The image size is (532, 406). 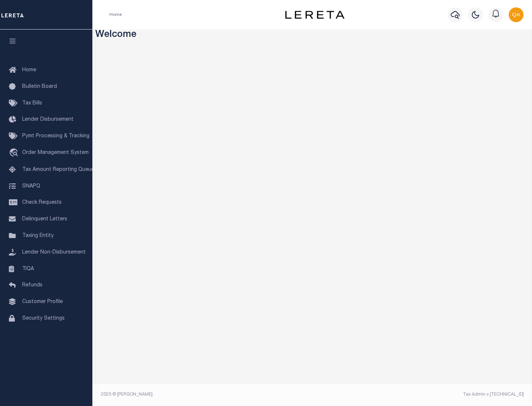 I want to click on li: Home, so click(x=116, y=15).